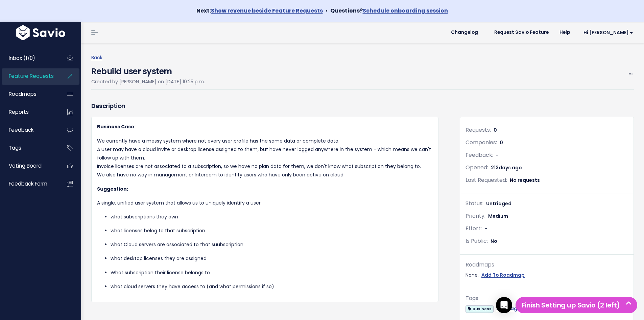 This screenshot has height=320, width=644. Describe the element at coordinates (25, 166) in the screenshot. I see `span: Voting Board` at that location.